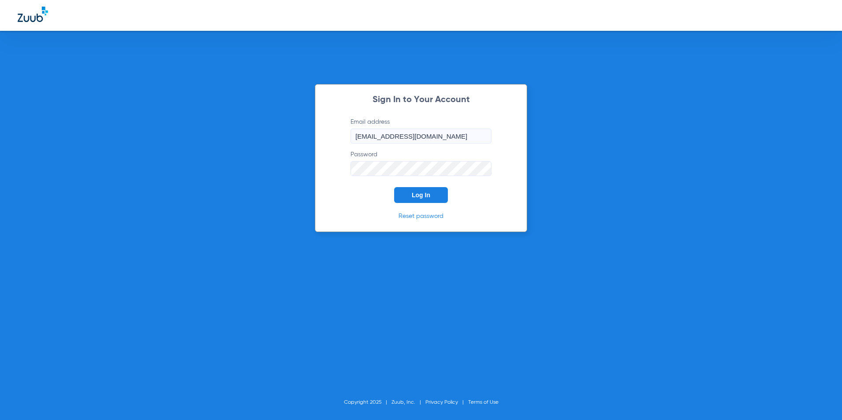 This screenshot has height=420, width=842. Describe the element at coordinates (421, 195) in the screenshot. I see `button: Log In` at that location.